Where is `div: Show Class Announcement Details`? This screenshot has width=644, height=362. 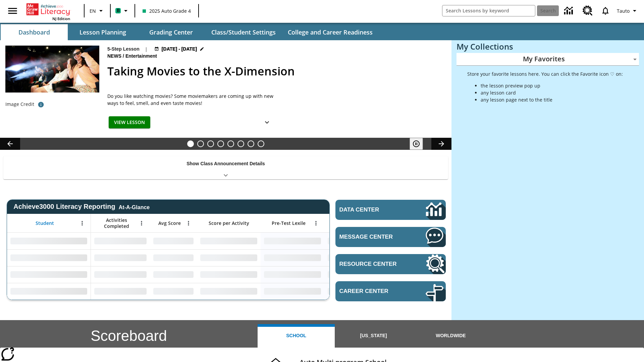
div: Show Class Announcement Details is located at coordinates (226, 167).